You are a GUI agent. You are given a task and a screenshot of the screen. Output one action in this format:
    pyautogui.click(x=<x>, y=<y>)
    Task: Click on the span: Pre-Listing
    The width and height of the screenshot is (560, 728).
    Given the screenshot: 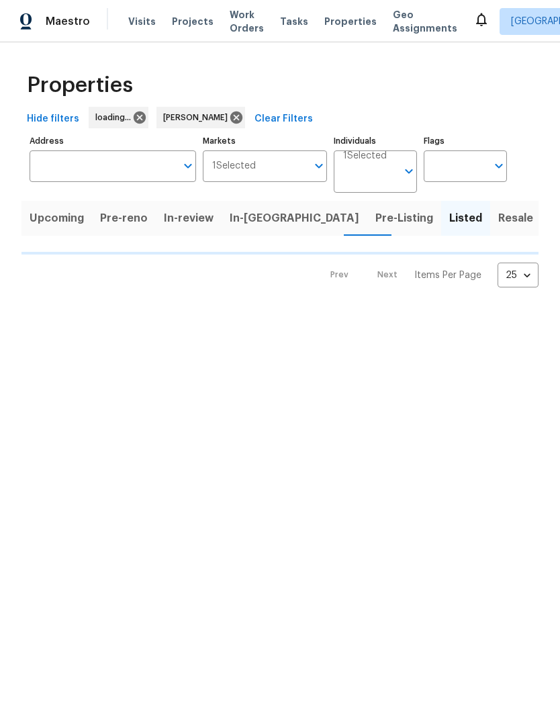 What is the action you would take?
    pyautogui.click(x=404, y=218)
    